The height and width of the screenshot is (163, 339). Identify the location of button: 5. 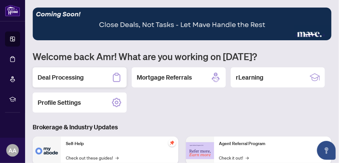
(324, 35).